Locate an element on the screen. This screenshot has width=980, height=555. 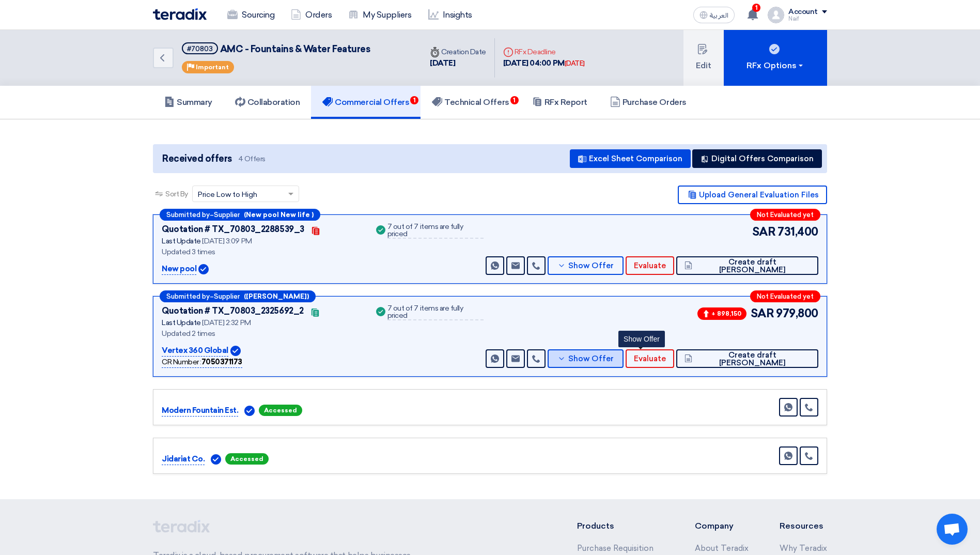
h5: Collaboration is located at coordinates (267, 102).